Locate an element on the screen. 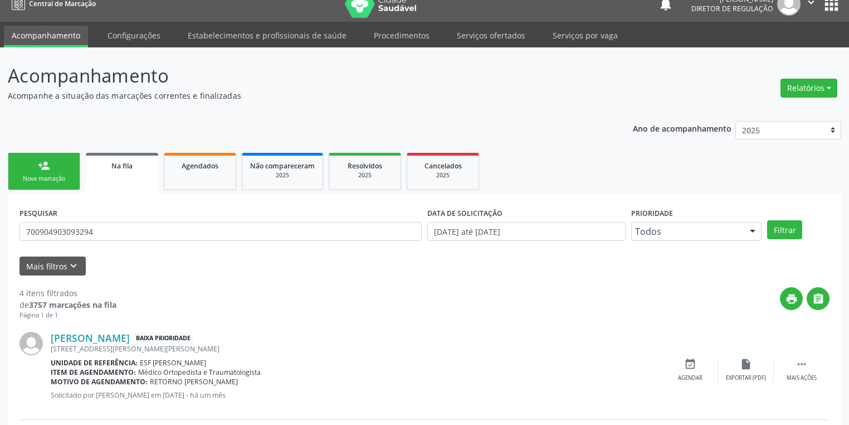 This screenshot has width=849, height=425. i: insert_drive_file is located at coordinates (746, 364).